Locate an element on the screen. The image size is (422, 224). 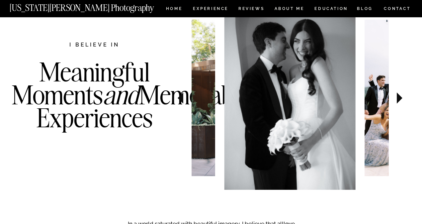
a: REVIEWS is located at coordinates (251, 9).